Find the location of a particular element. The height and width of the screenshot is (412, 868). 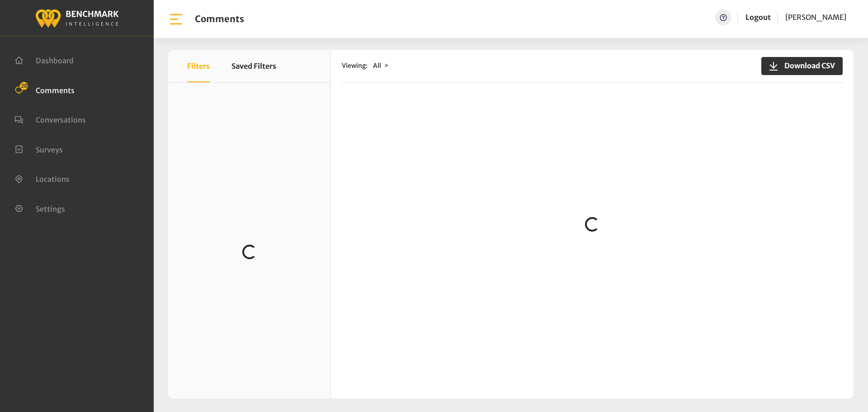

span: 20 is located at coordinates (24, 86).